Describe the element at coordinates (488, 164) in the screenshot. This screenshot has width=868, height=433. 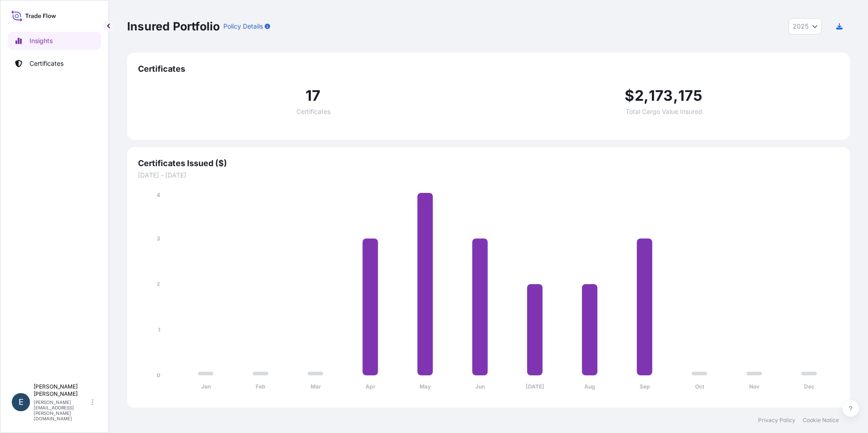
I see `span: Certificates Issued ($)` at that location.